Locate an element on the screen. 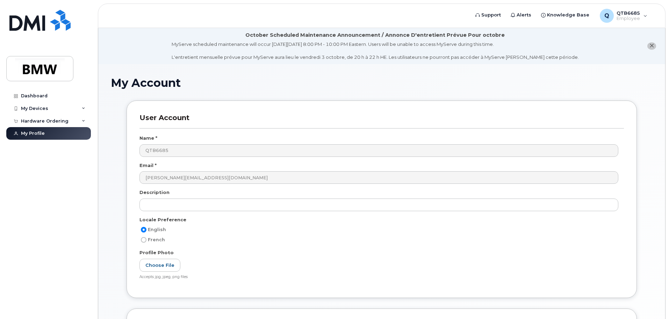 The height and width of the screenshot is (319, 669). label: Name * is located at coordinates (148, 138).